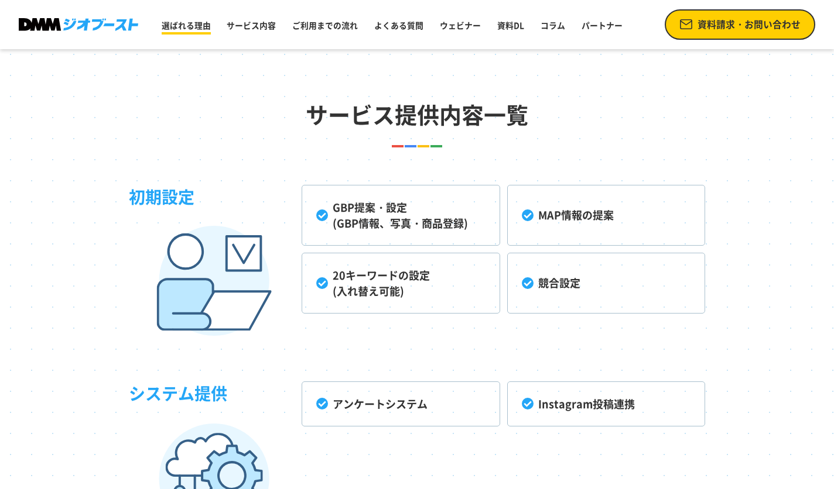  I want to click on a: 資料DL, so click(510, 25).